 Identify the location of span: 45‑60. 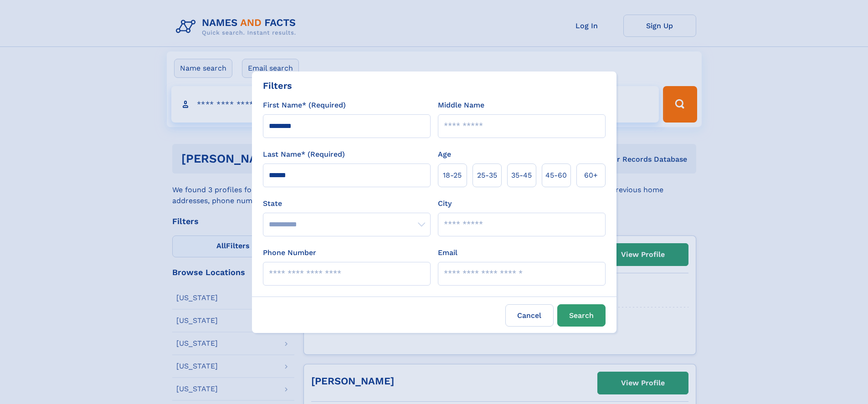
(556, 175).